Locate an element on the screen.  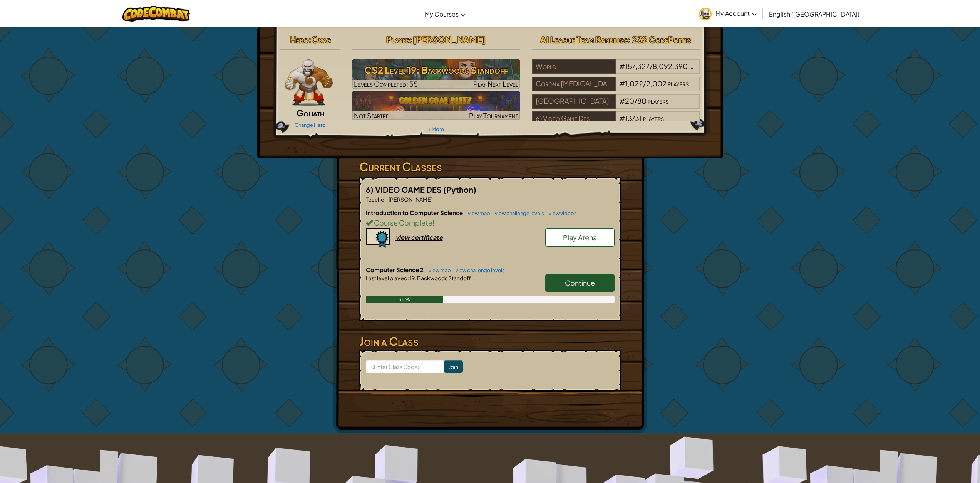
span: Teacher is located at coordinates (376, 199).